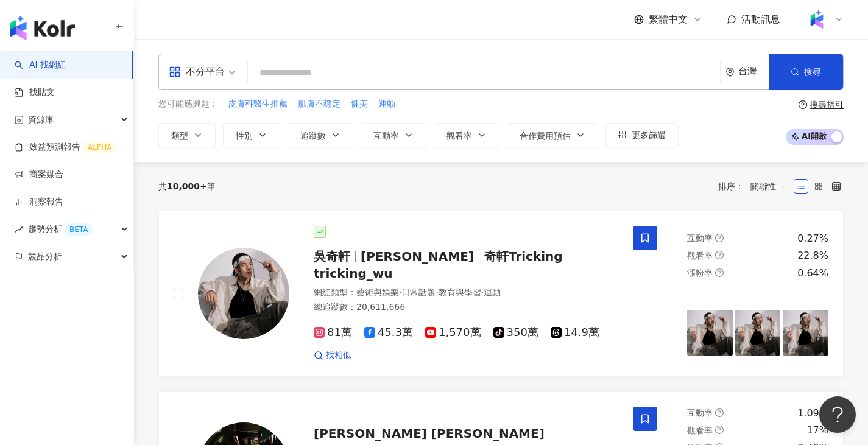 The height and width of the screenshot is (445, 868). Describe the element at coordinates (65, 148) in the screenshot. I see `a: 效益預測報告ALPHA` at that location.